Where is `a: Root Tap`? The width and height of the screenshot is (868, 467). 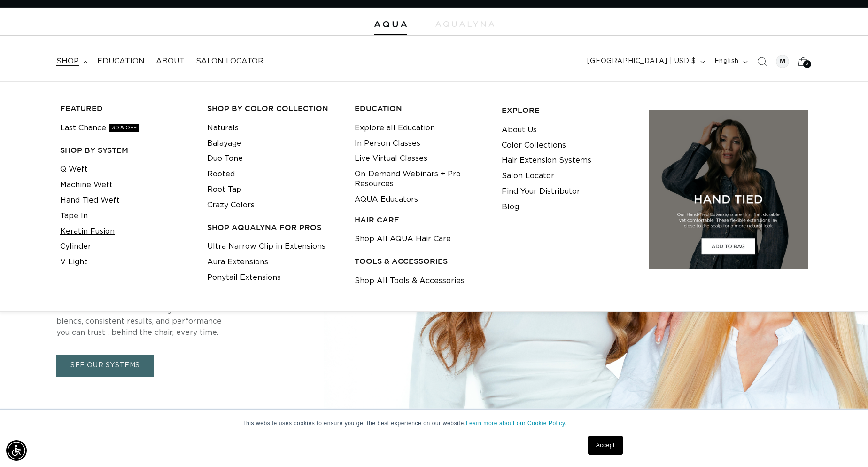 a: Root Tap is located at coordinates (224, 189).